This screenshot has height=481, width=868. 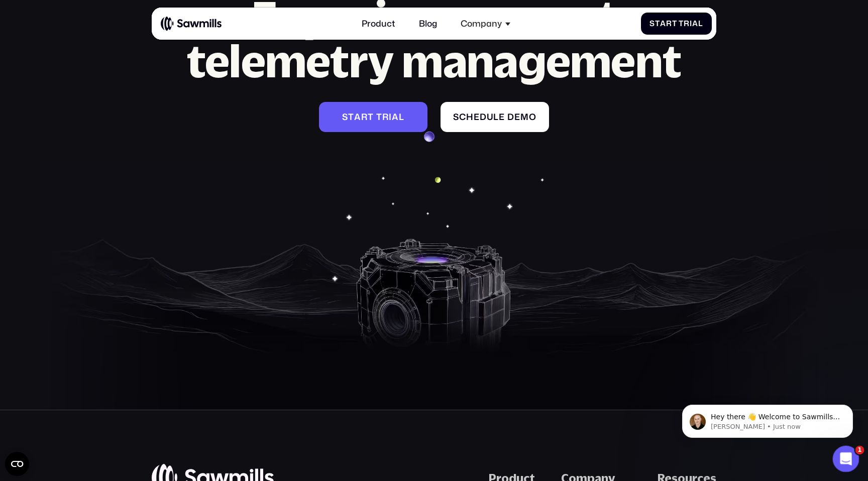 What do you see at coordinates (100, 37) in the screenshot?
I see `div: message notification from Winston, Just now. Hey there 👋 Welcome to Sawmills. The smart telemetry...` at bounding box center [100, 37].